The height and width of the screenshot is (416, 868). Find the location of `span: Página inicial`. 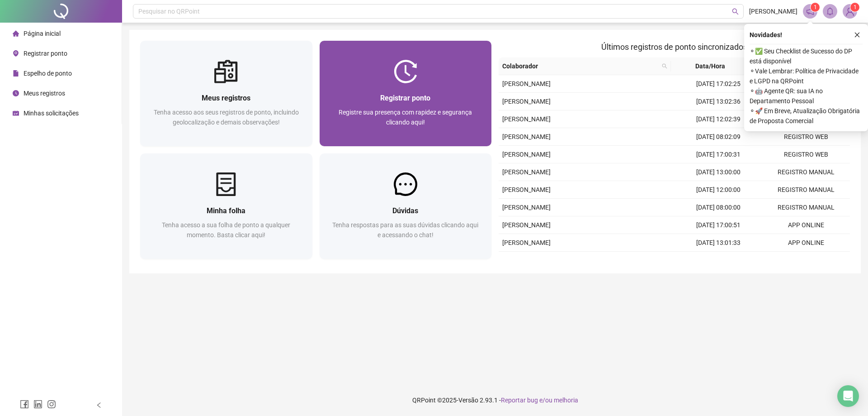

span: Página inicial is located at coordinates (42, 33).